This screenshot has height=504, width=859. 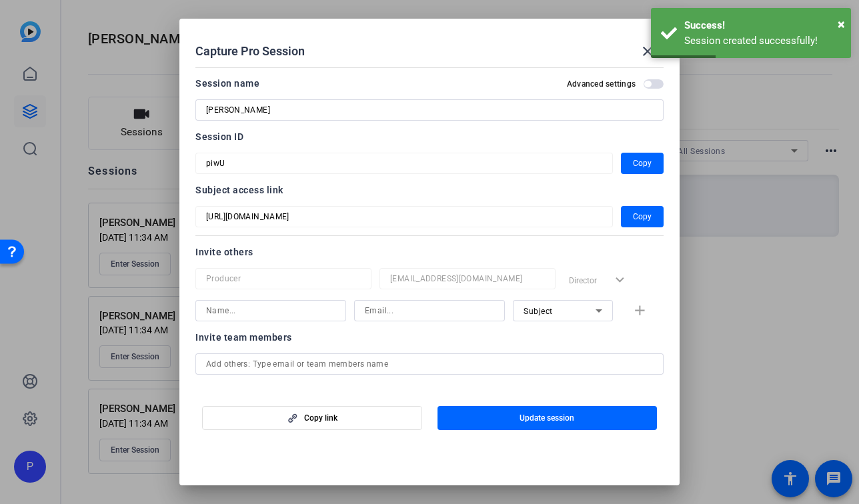 What do you see at coordinates (647, 52) in the screenshot?
I see `mat-icon: close` at bounding box center [647, 52].